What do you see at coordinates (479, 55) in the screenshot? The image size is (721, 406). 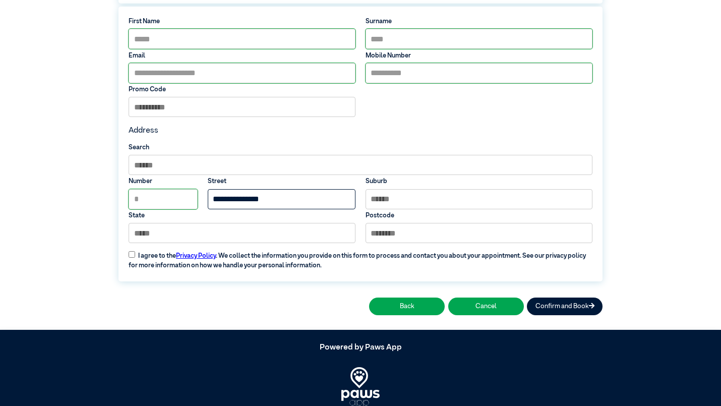 I see `label: Mobile Number` at bounding box center [479, 55].